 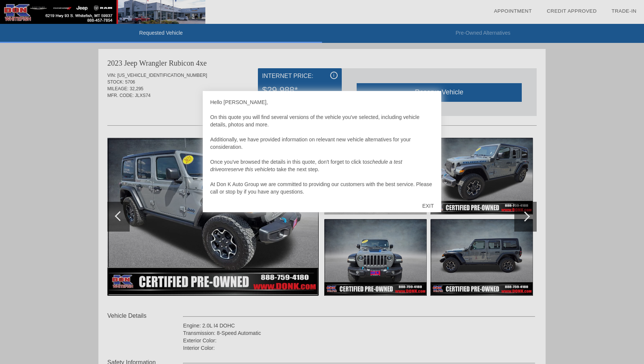 What do you see at coordinates (428, 206) in the screenshot?
I see `div: EXIT` at bounding box center [428, 206].